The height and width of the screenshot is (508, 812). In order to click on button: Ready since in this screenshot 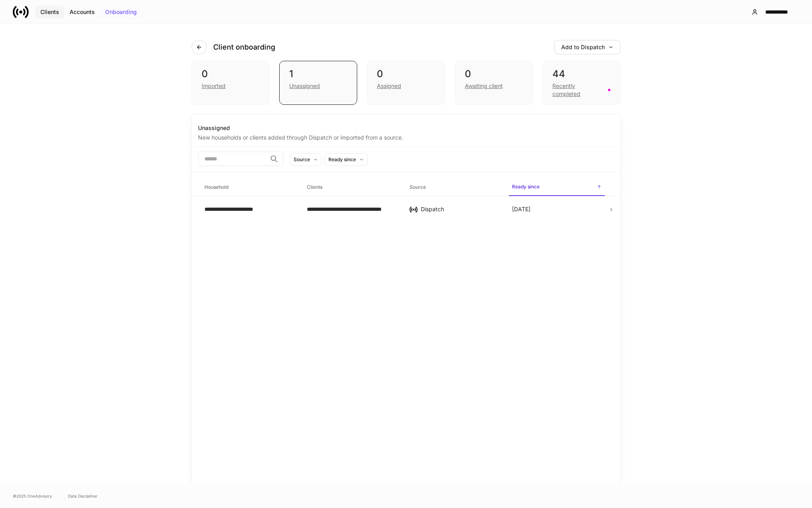, I will do `click(346, 160)`.